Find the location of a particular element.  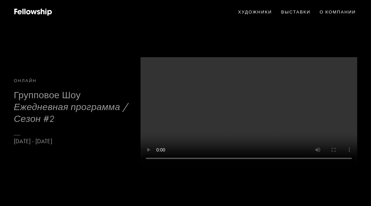

a: Художники is located at coordinates (255, 12).